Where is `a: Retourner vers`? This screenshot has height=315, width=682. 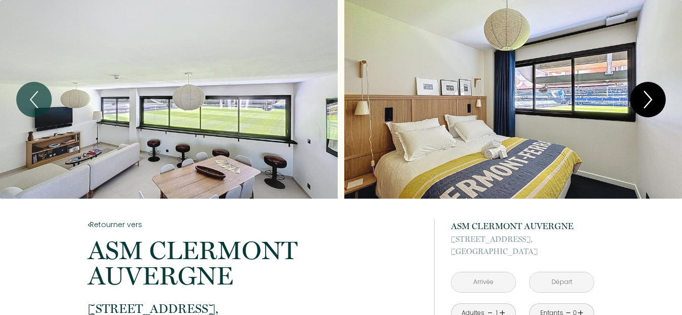
a: Retourner vers is located at coordinates (255, 225).